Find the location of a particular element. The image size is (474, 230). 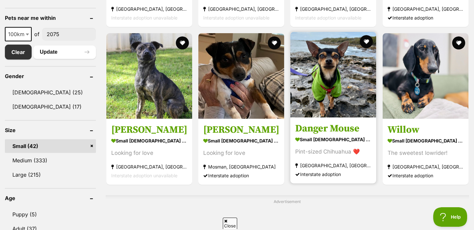

div: The sweetest lowrider! is located at coordinates (425, 153).